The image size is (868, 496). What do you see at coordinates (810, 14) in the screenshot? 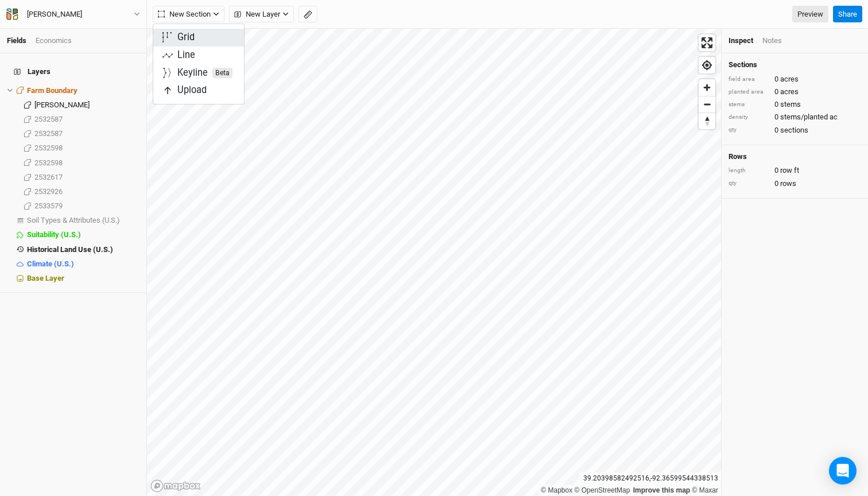
I see `a: Preview` at bounding box center [810, 14].